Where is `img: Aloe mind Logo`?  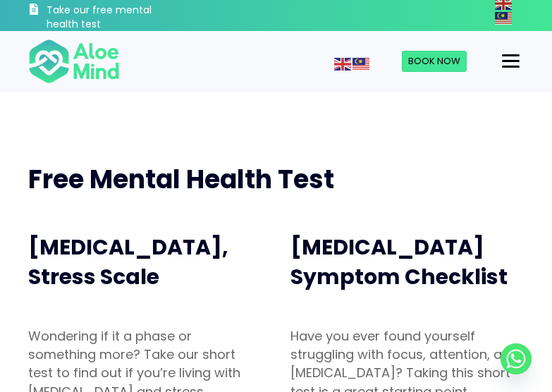
img: Aloe mind Logo is located at coordinates (74, 61).